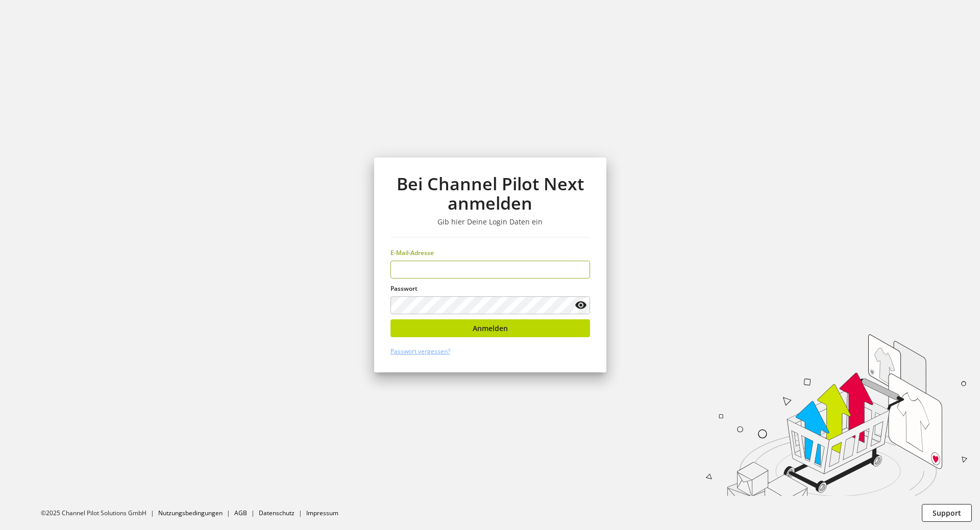 The height and width of the screenshot is (530, 980). I want to click on span: Support, so click(947, 512).